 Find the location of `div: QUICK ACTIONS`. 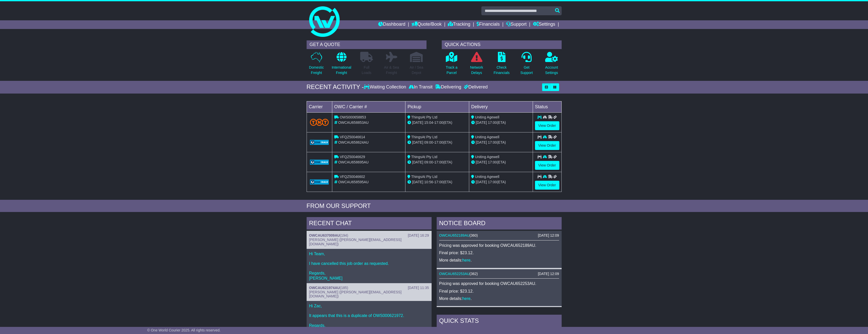

div: QUICK ACTIONS is located at coordinates (502, 45).